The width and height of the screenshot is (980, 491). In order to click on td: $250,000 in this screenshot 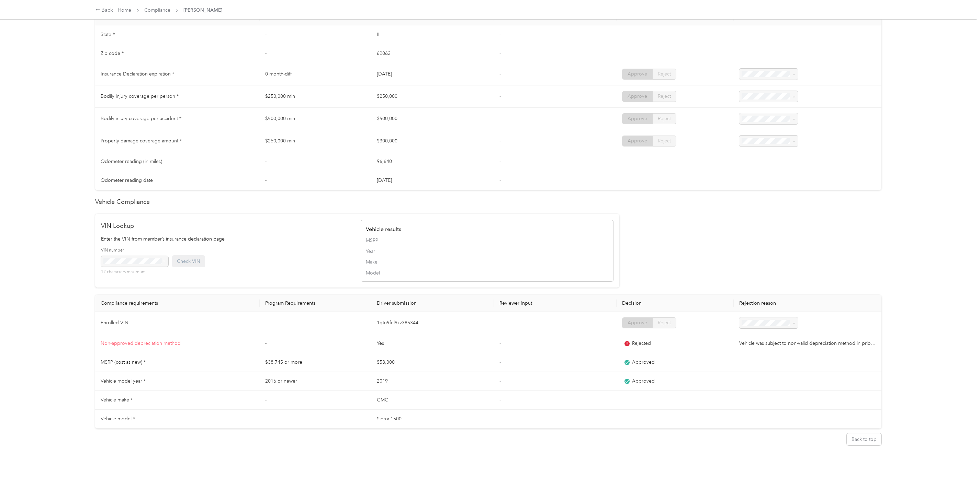, I will do `click(433, 96)`.